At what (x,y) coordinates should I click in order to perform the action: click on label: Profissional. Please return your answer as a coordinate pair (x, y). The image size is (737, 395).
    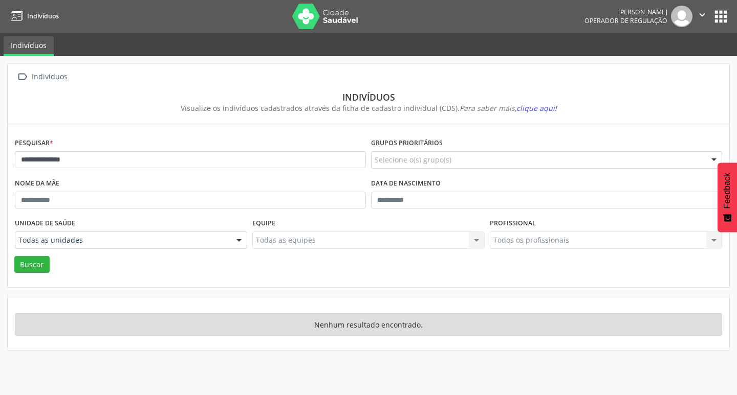
    Looking at the image, I should click on (512, 224).